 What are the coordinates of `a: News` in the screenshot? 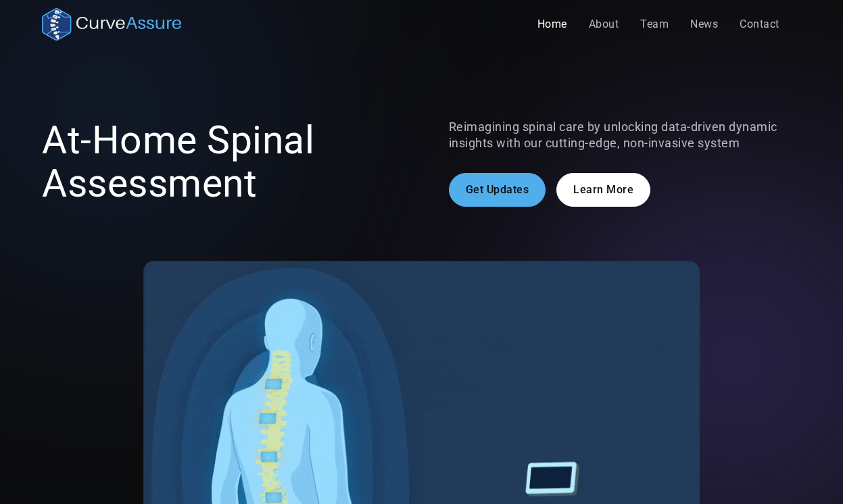 It's located at (703, 24).